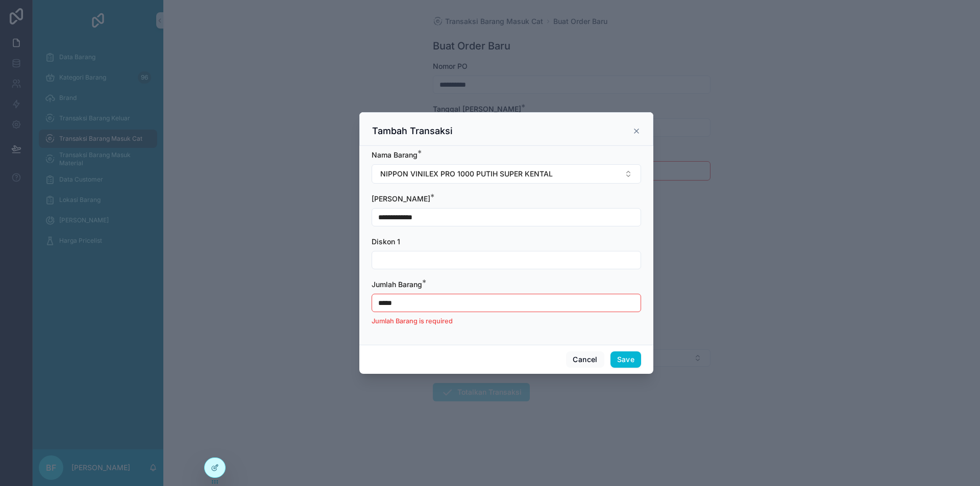  What do you see at coordinates (467, 174) in the screenshot?
I see `span: NIPPON VINILEX PRO 1000 PUTIH SUPER KENTAL` at bounding box center [467, 174].